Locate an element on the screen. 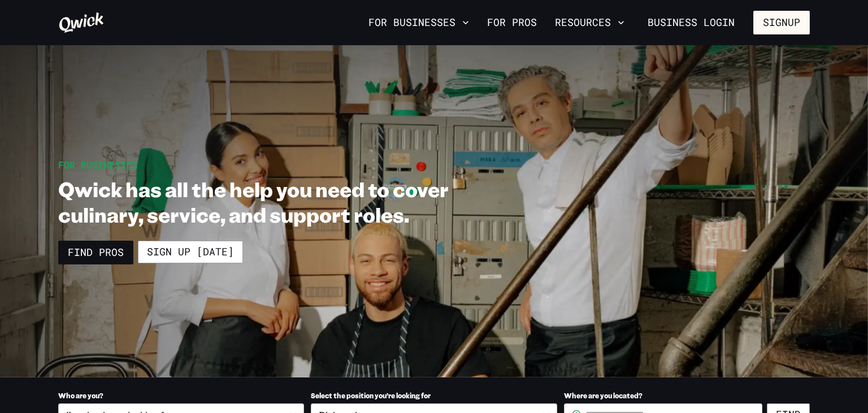 Image resolution: width=868 pixels, height=413 pixels. button: Signup is located at coordinates (782, 23).